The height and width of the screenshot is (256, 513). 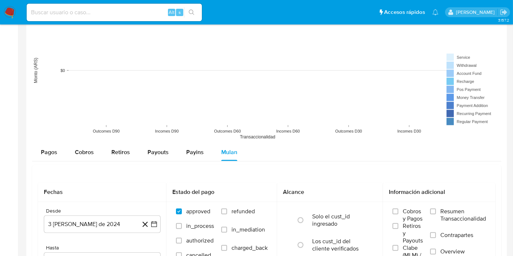 I want to click on input: Buscar usuario o caso..., so click(x=114, y=12).